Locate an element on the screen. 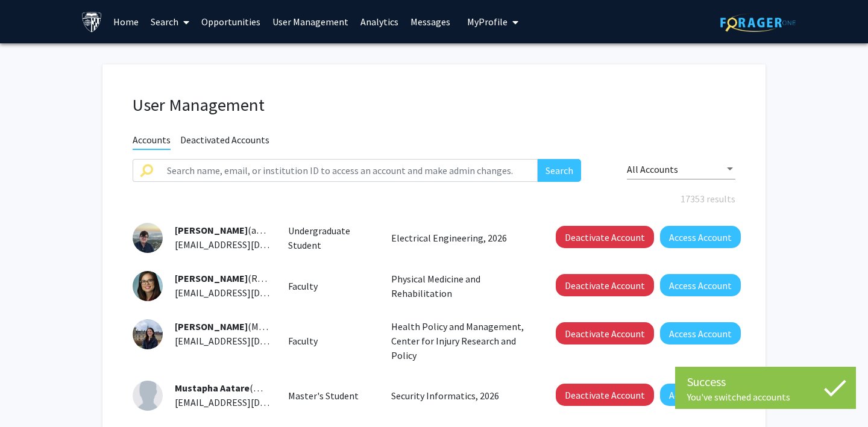 The width and height of the screenshot is (868, 427). a: Home is located at coordinates (126, 22).